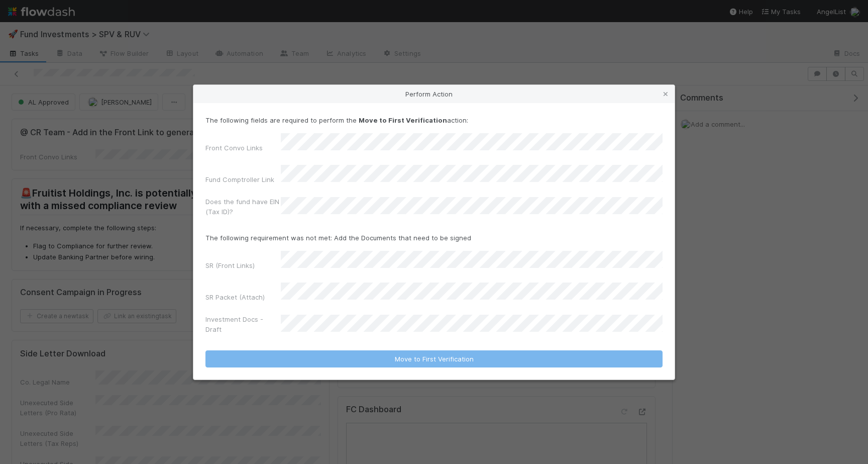 This screenshot has height=464, width=868. I want to click on strong: Move to First Verification, so click(402, 120).